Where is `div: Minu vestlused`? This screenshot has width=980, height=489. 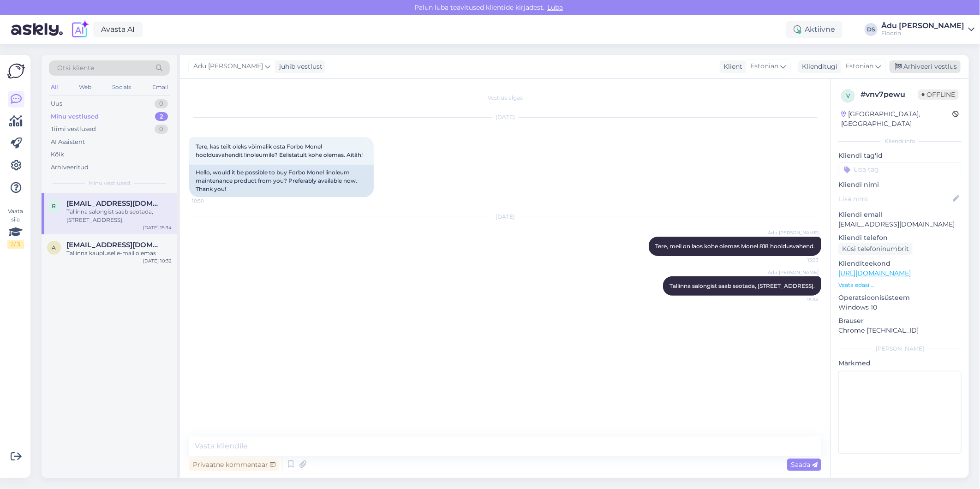 div: Minu vestlused is located at coordinates (75, 117).